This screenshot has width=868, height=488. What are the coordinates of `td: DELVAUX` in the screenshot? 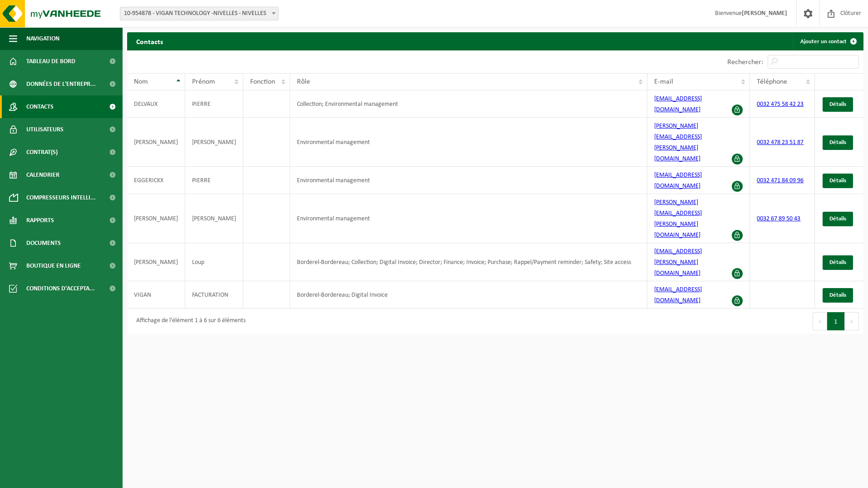 It's located at (156, 104).